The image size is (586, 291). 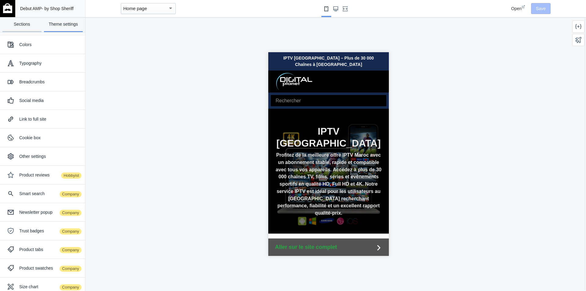 I want to click on div: Cookie box, so click(x=50, y=138).